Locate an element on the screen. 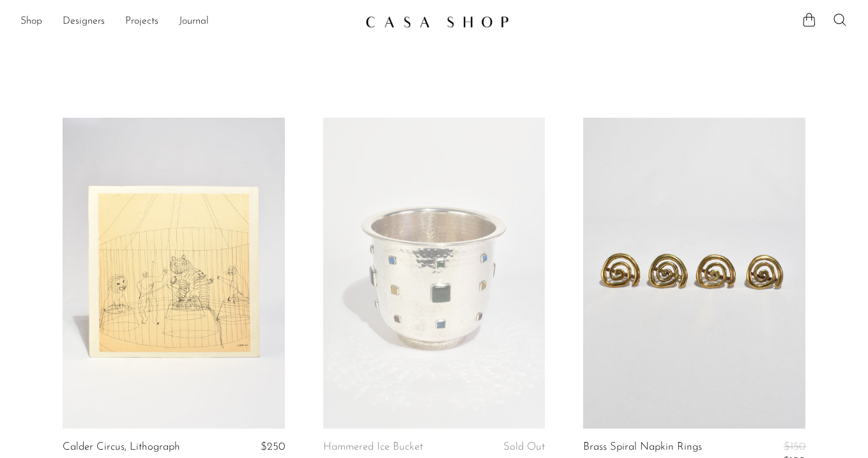  a: Shop is located at coordinates (31, 22).